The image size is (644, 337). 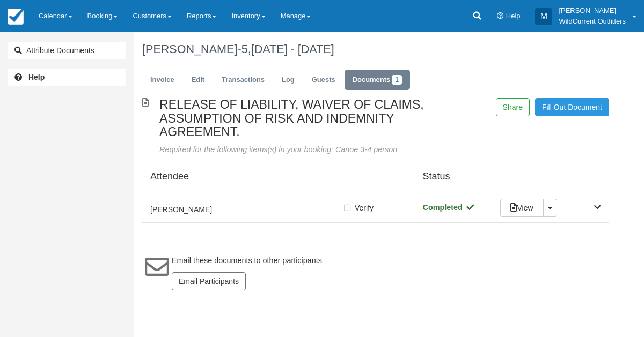 I want to click on a: Transactions, so click(x=243, y=80).